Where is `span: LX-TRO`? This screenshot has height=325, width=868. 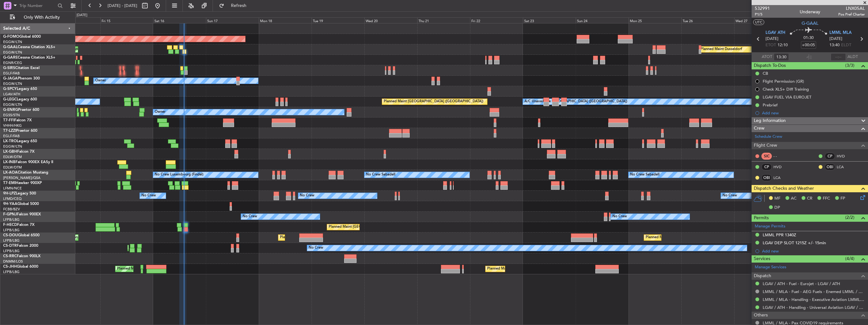 span: LX-TRO is located at coordinates (10, 141).